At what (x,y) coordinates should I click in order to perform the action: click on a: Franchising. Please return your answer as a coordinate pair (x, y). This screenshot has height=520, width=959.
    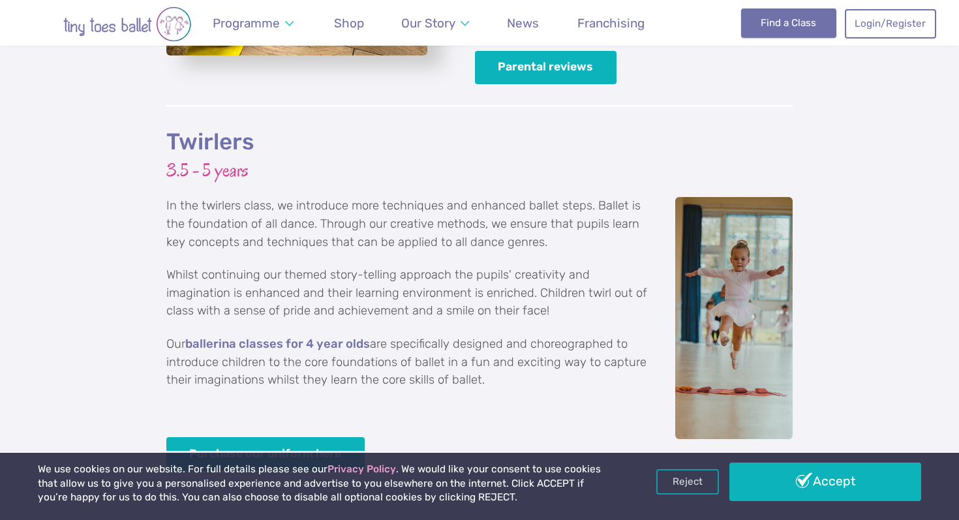
    Looking at the image, I should click on (610, 23).